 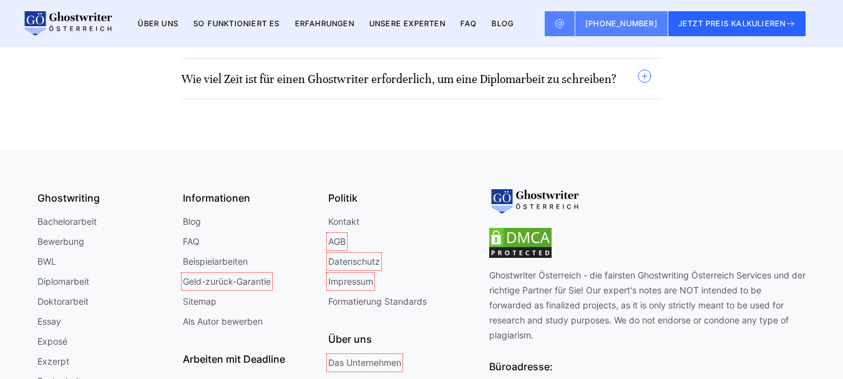 I want to click on a: Bewerbung, so click(x=61, y=241).